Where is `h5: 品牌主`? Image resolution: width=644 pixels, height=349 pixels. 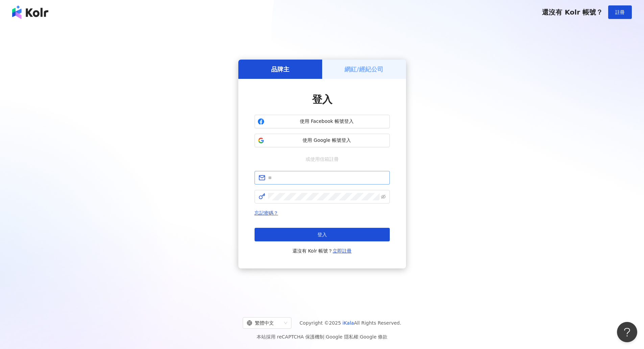
h5: 品牌主 is located at coordinates (280, 69).